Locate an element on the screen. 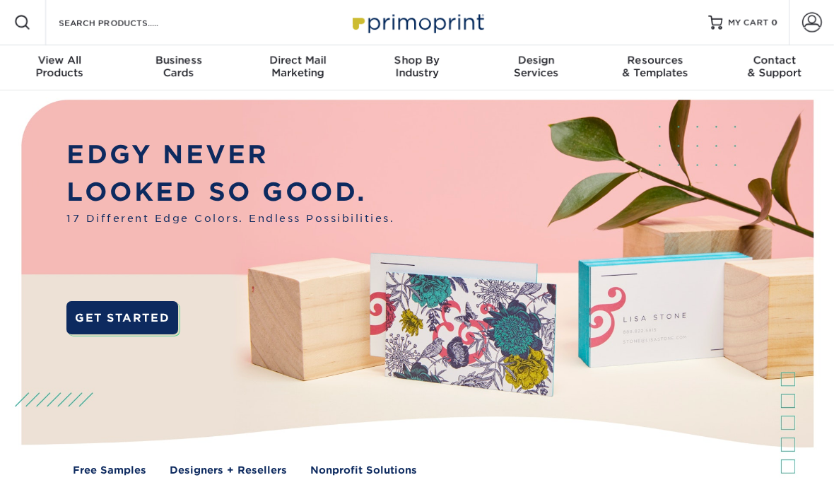  a: Nonprofit Solutions is located at coordinates (363, 469).